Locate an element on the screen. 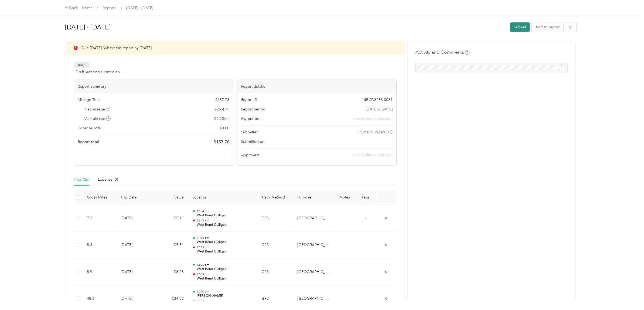  p: 12:00 pm is located at coordinates (225, 291).